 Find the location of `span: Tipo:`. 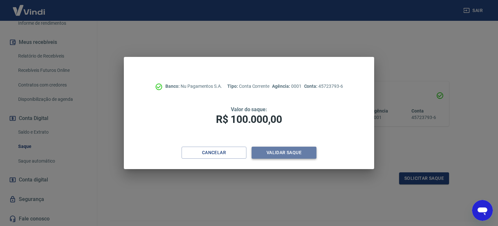

span: Tipo: is located at coordinates (233, 86).